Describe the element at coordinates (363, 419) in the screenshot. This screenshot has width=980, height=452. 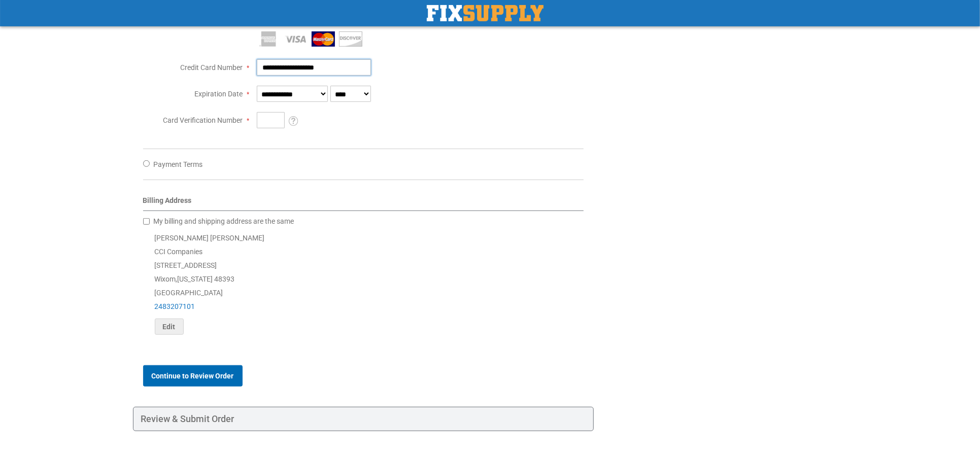
I see `div: Review & Submit Order` at that location.